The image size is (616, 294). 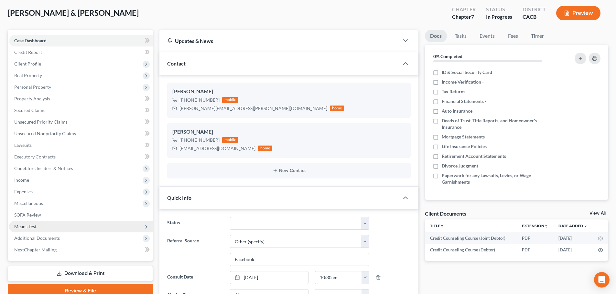 I want to click on label: Consult Date, so click(x=195, y=278).